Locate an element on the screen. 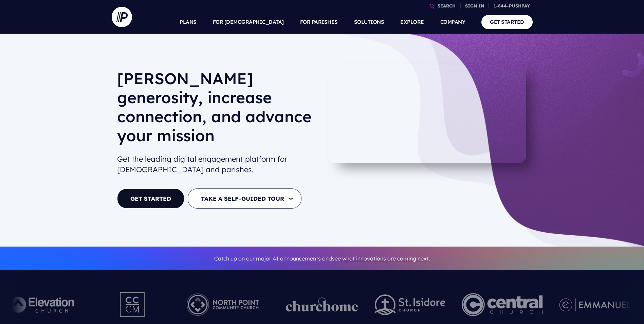 This screenshot has height=324, width=644. button: TAKE A SELF-GUIDED TOUR is located at coordinates (244, 198).